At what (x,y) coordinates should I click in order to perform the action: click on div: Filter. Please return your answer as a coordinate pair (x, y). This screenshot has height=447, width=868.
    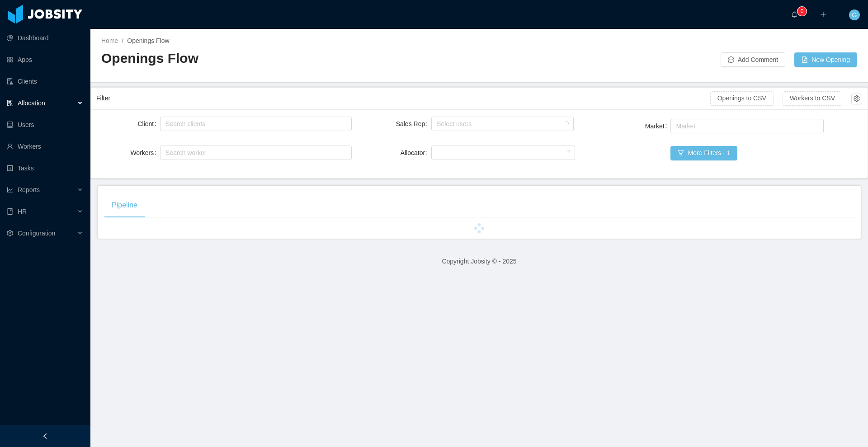
    Looking at the image, I should click on (403, 98).